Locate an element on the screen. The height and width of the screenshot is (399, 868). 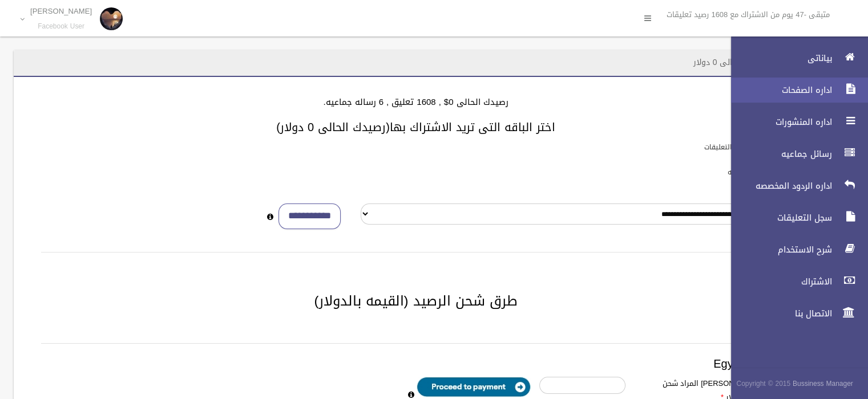
a: اداره المنشورات is located at coordinates (795, 122).